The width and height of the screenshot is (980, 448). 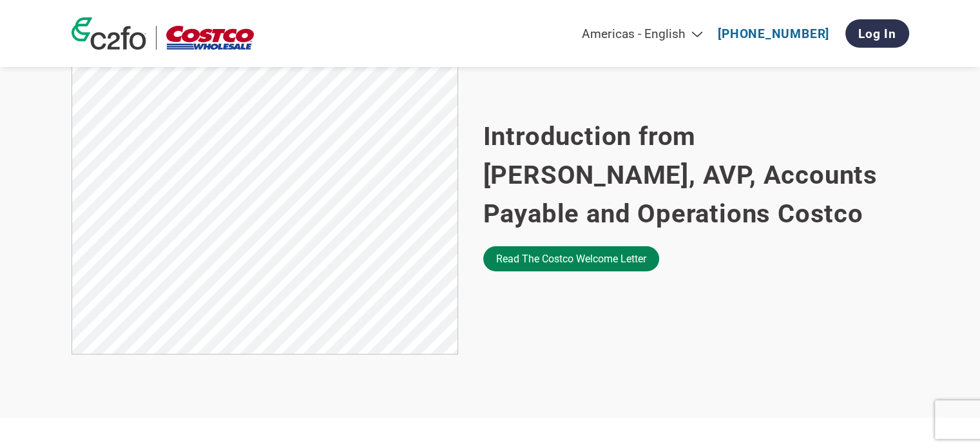 What do you see at coordinates (109, 33) in the screenshot?
I see `img: c2fo logo` at bounding box center [109, 33].